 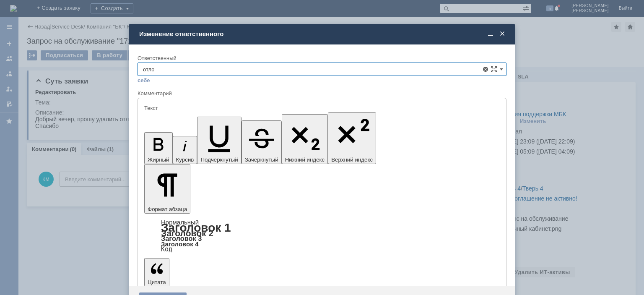 I want to click on div: Комментарий, so click(x=322, y=94).